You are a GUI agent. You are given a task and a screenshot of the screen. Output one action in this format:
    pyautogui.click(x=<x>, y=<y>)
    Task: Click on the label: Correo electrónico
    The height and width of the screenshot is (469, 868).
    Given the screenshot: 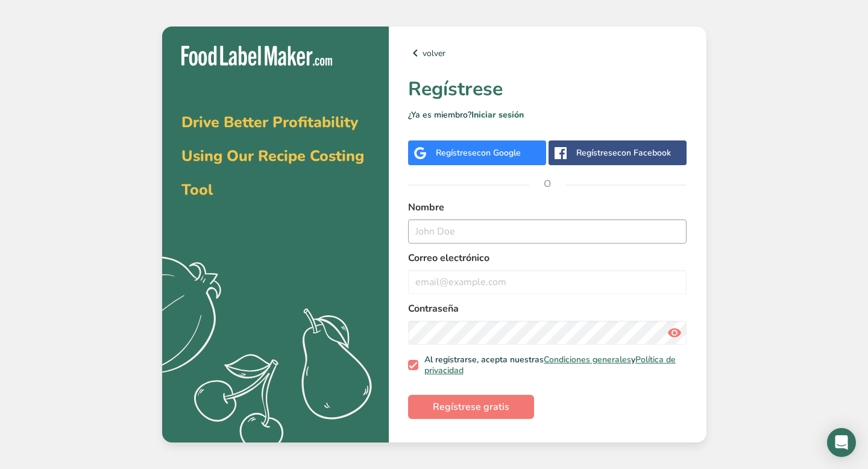 What is the action you would take?
    pyautogui.click(x=548, y=258)
    